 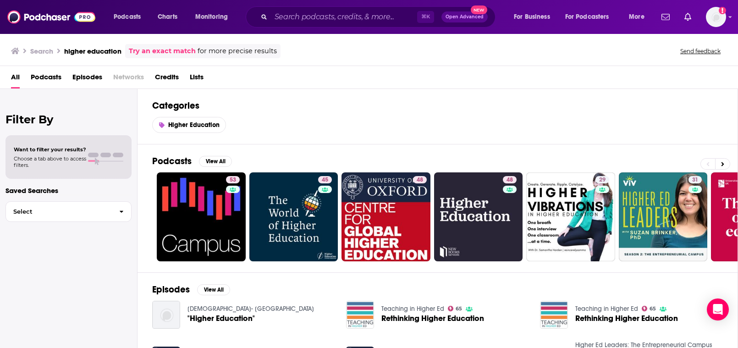 What do you see at coordinates (251, 309) in the screenshot?
I see `a: Faith Temple Church- Killeen` at bounding box center [251, 309].